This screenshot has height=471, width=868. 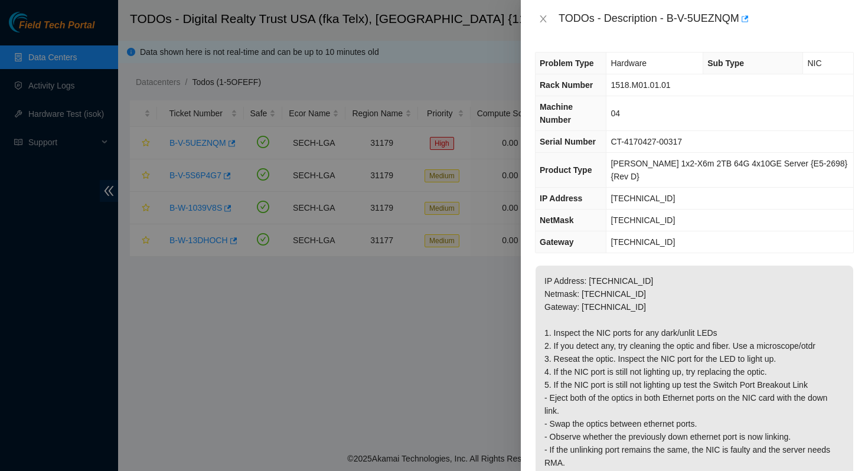 What do you see at coordinates (814, 63) in the screenshot?
I see `span: NIC` at bounding box center [814, 63].